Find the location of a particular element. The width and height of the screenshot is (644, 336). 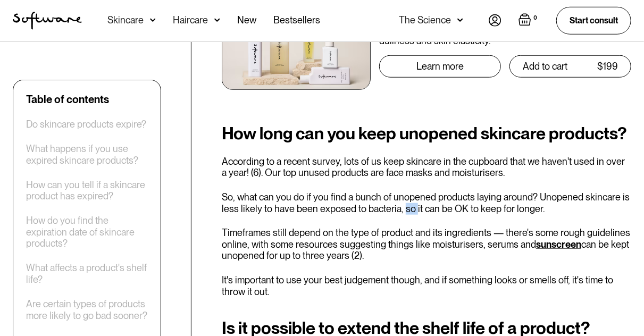

div: Add to cart is located at coordinates (545, 66).